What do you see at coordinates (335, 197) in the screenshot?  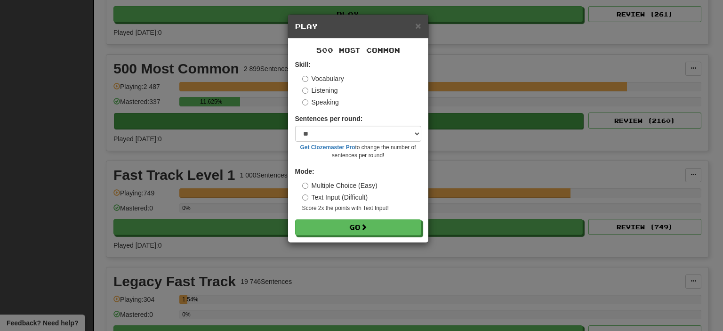 I see `label: Text Input (Difficult)` at bounding box center [335, 197].